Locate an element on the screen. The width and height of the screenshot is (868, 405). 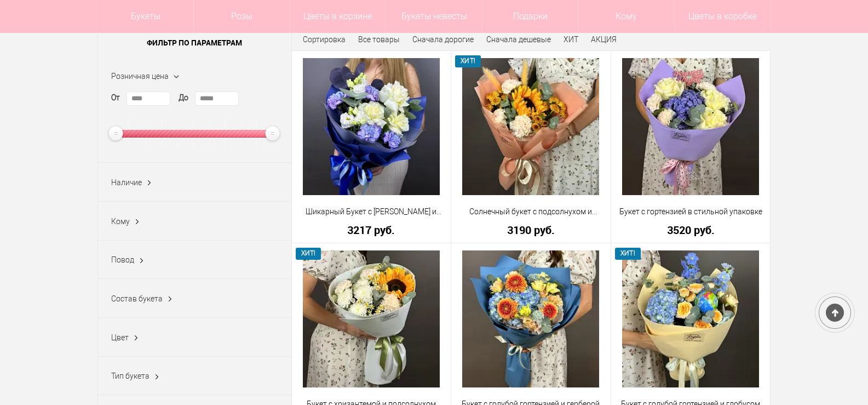
img: Букет с голубой гортензией и герберой мини is located at coordinates (531, 319).